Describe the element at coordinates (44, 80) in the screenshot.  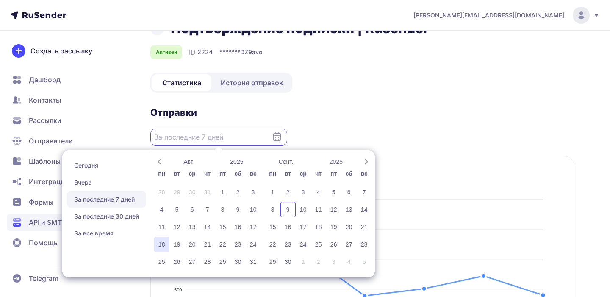
I see `span: Дашборд` at that location.